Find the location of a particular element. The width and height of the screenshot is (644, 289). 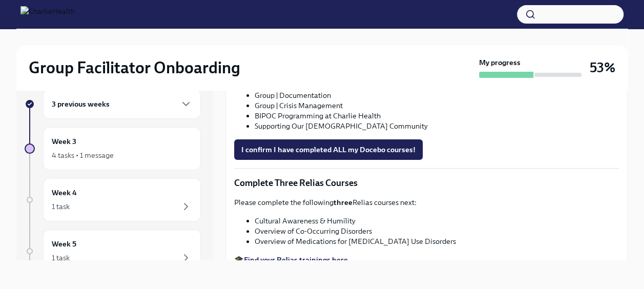

span: I confirm I have completed ALL my Docebo courses! is located at coordinates (328, 150).